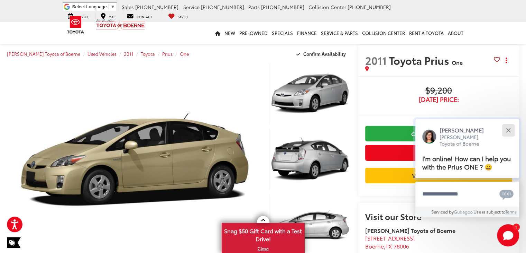 The width and height of the screenshot is (526, 253). What do you see at coordinates (148, 54) in the screenshot?
I see `span: Toyota` at bounding box center [148, 54].